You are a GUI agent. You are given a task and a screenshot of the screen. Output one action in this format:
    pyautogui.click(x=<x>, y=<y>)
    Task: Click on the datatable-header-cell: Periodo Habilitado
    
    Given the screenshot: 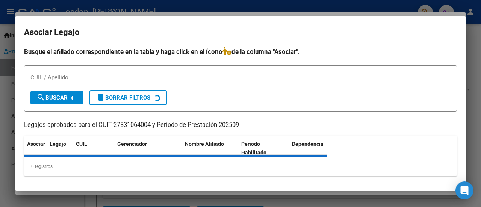 What is the action you would take?
    pyautogui.click(x=264, y=148)
    